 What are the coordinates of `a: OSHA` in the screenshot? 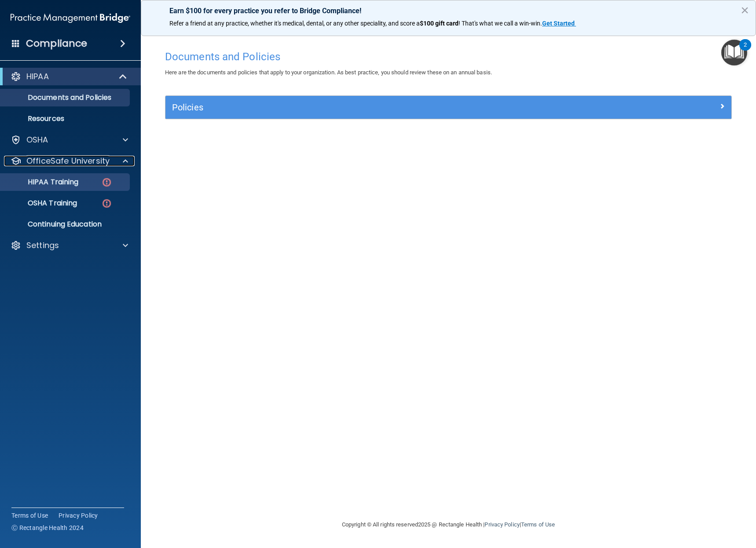 It's located at (69, 140).